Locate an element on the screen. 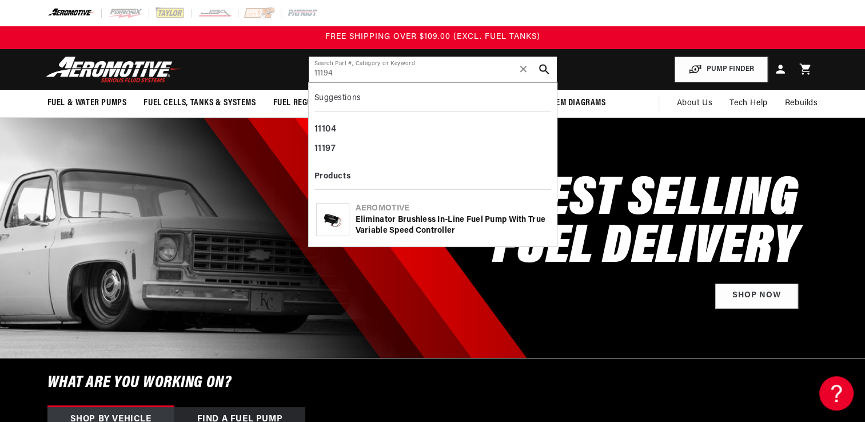 This screenshot has width=865, height=422. div: 11197 is located at coordinates (433, 149).